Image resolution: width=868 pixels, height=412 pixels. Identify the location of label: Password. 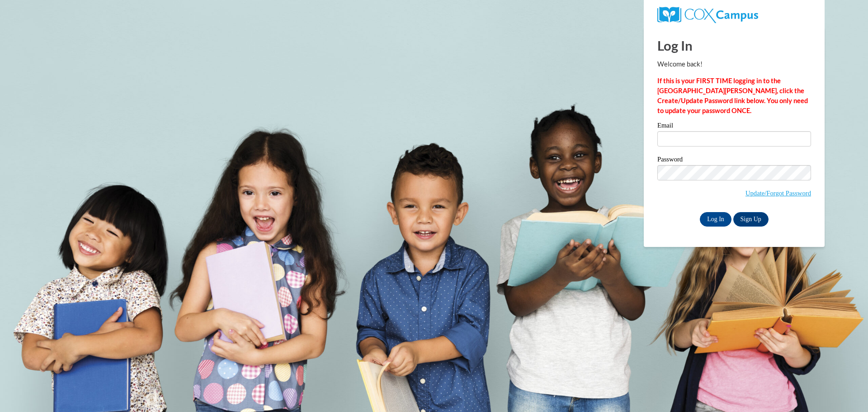
(734, 161).